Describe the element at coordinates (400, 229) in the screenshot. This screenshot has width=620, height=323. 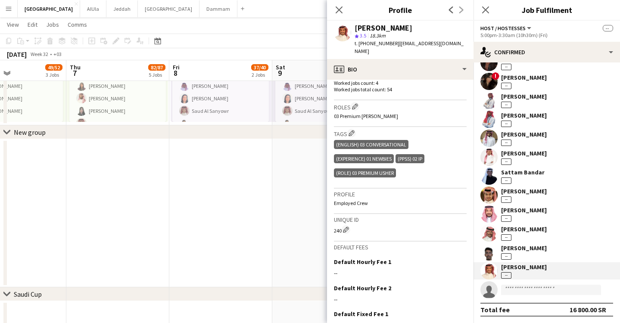
I see `div: 240` at that location.